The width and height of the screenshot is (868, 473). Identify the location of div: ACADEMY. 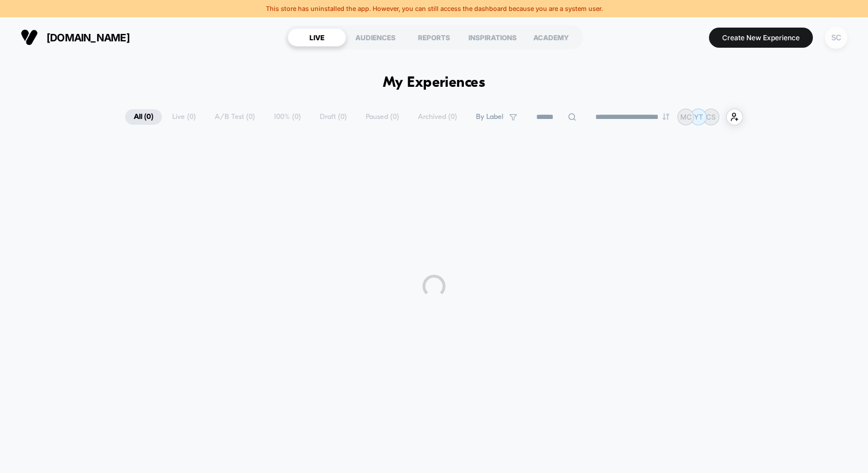
(551, 38).